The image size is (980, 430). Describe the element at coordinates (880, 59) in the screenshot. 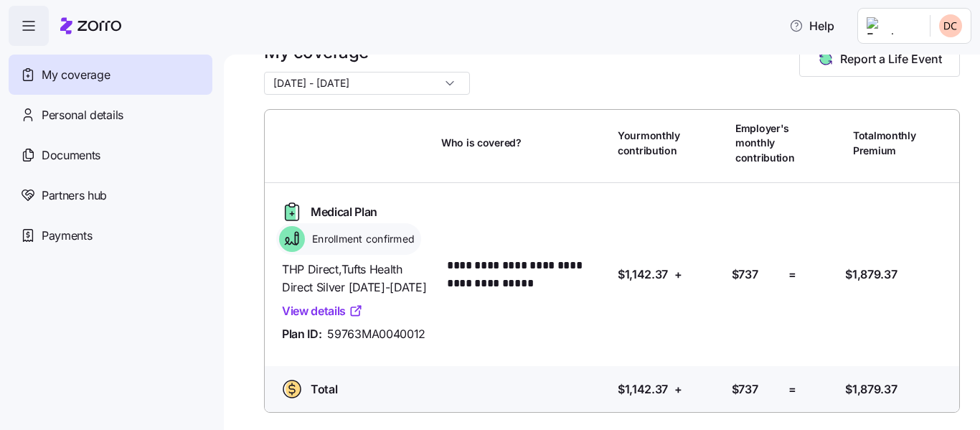

I see `button: Report a Life Event` at that location.